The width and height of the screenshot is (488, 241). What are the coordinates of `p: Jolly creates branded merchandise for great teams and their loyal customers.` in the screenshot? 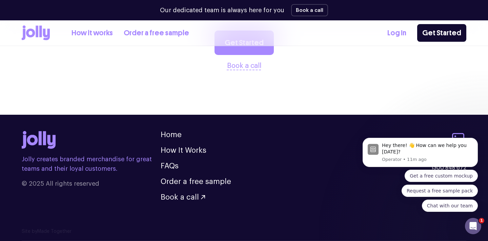 It's located at (91, 164).